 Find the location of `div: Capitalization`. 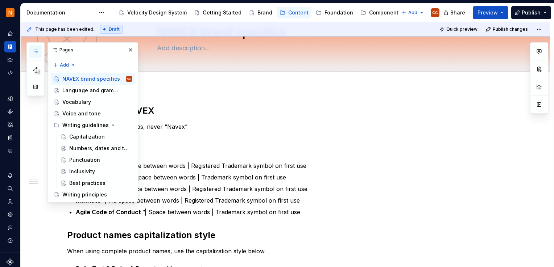

div: Capitalization is located at coordinates (87, 137).